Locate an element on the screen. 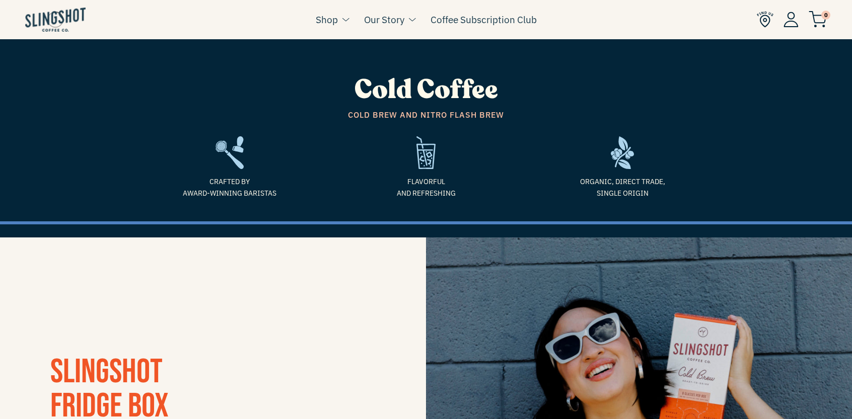 The image size is (852, 419). img: Find Us is located at coordinates (765, 19).